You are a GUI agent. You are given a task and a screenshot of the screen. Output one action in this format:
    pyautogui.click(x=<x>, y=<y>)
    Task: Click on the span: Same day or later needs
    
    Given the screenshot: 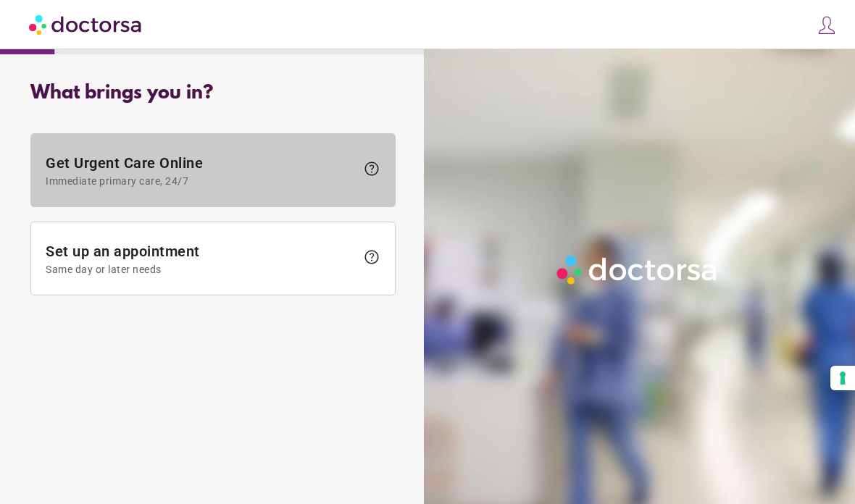 What is the action you would take?
    pyautogui.click(x=201, y=269)
    